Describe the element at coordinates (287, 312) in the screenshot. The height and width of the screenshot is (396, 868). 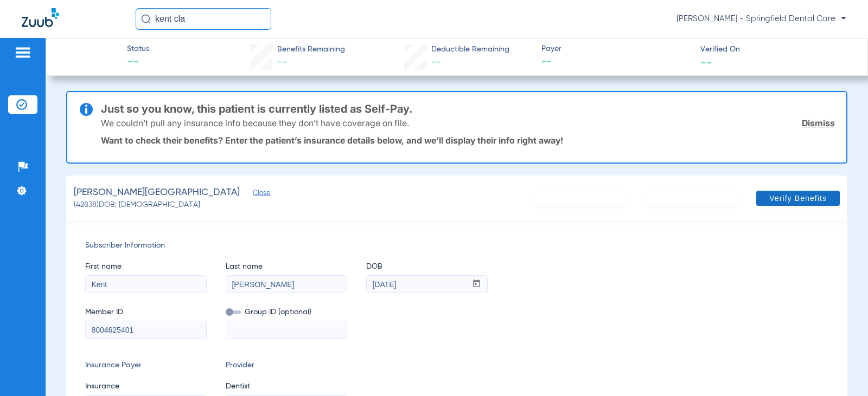
I see `span: Group ID (optional)` at that location.